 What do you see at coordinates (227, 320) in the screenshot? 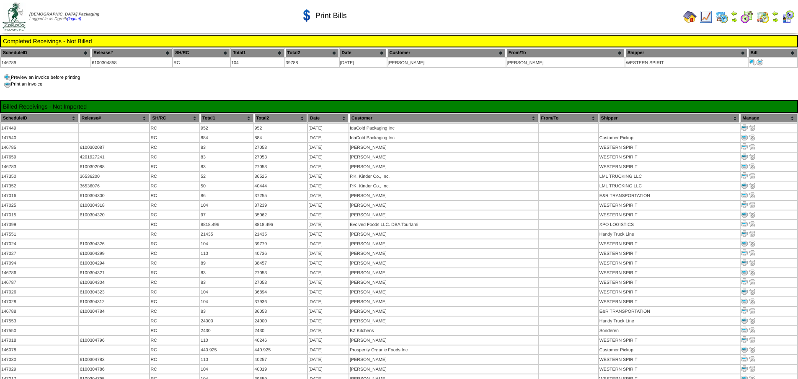
I see `td: 24000` at bounding box center [227, 320].